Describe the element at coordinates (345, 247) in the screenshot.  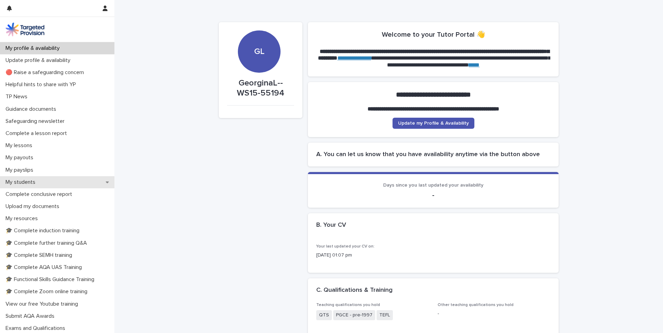
I see `span: Your last updated your CV on:` at that location.